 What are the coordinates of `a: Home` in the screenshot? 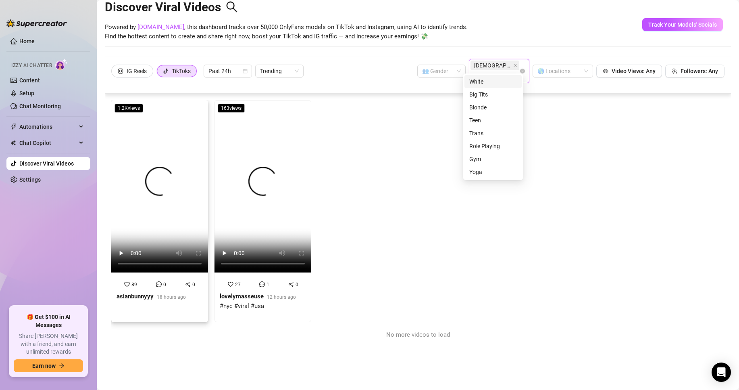 It's located at (27, 41).